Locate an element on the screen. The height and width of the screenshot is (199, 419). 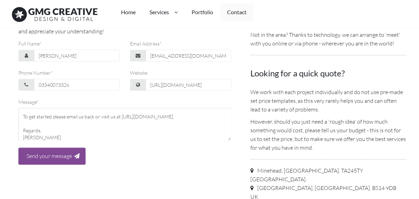
a: Services is located at coordinates (163, 12).